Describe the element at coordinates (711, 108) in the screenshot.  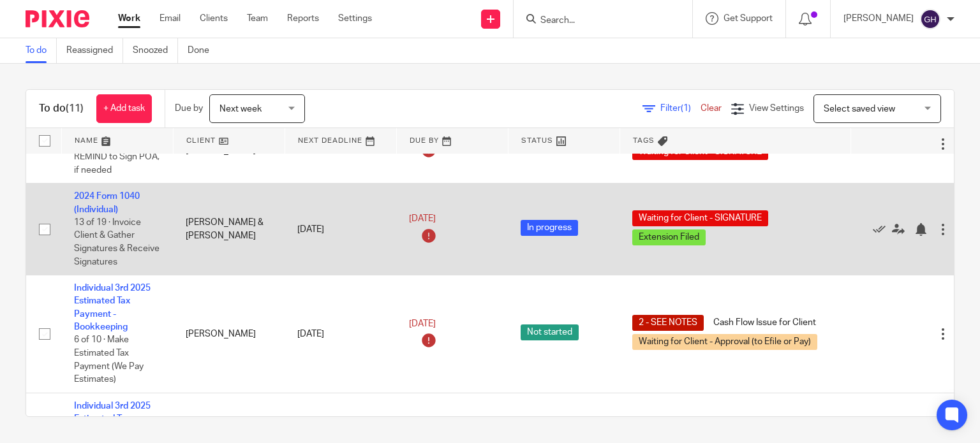
I see `a: Clear` at that location.